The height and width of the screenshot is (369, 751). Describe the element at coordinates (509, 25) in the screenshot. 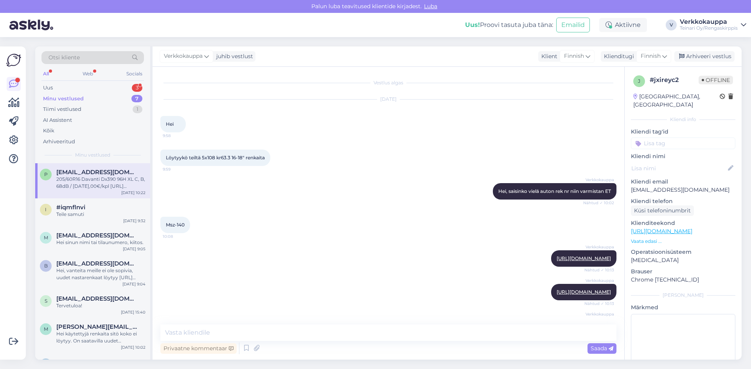

I see `div: Proovi tasuta juba täna:` at that location.